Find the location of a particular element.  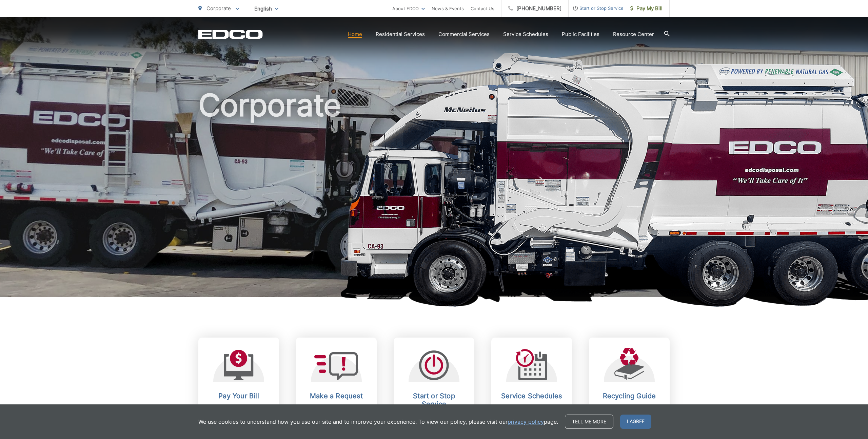

h2: Service Schedules is located at coordinates (532, 396).